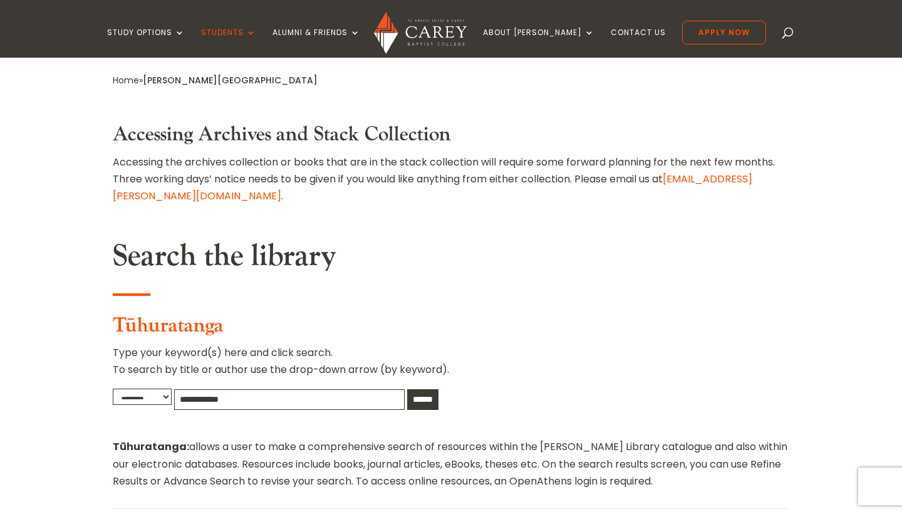 The width and height of the screenshot is (902, 514). What do you see at coordinates (638, 43) in the screenshot?
I see `a: Contact Us` at bounding box center [638, 43].